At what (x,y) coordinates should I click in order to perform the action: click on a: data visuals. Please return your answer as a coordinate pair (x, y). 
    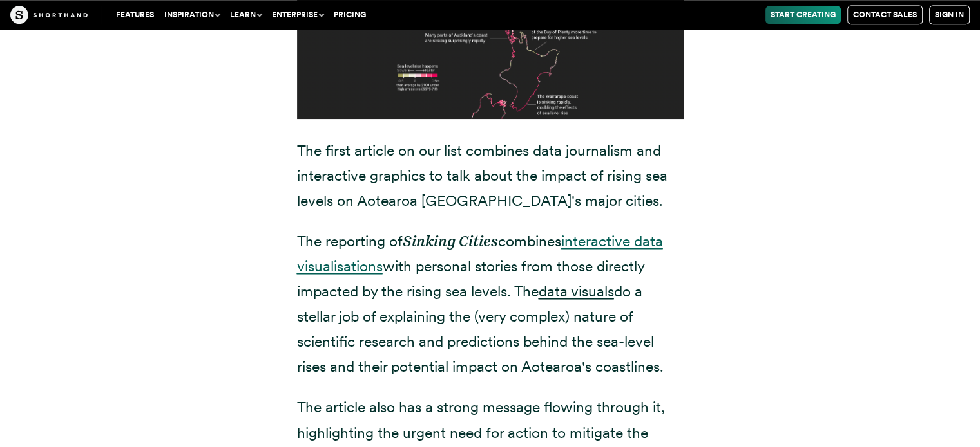
    Looking at the image, I should click on (576, 292).